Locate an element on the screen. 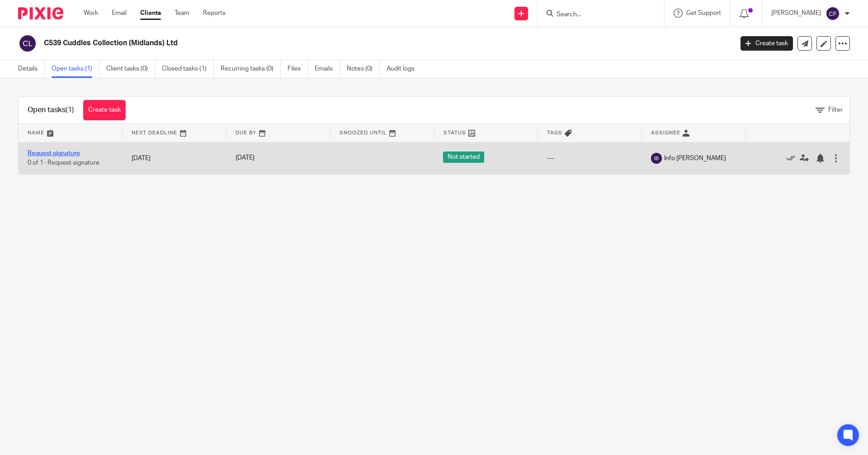  a: Client tasks (0) is located at coordinates (131, 68).